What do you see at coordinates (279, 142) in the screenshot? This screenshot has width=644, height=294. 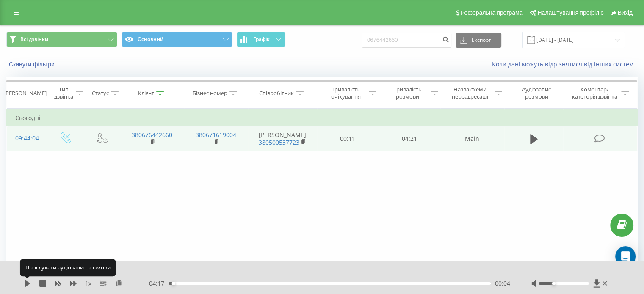 I see `a: 380500537723` at bounding box center [279, 142].